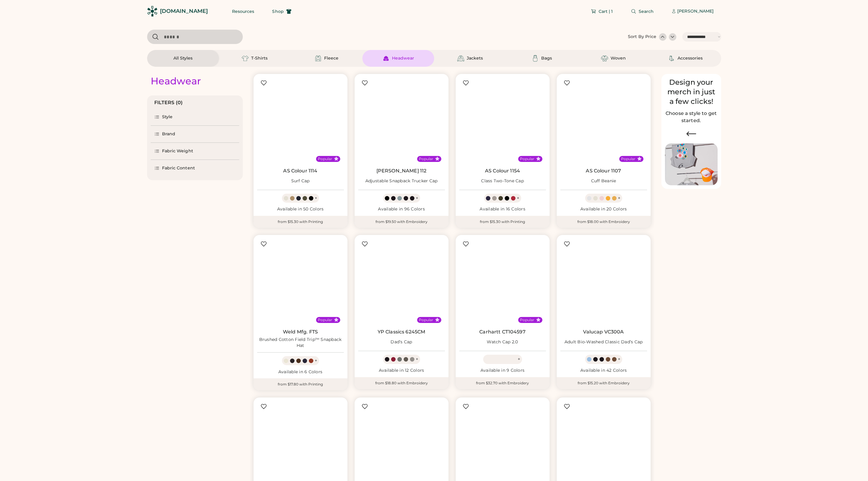  I want to click on div: from $18.80 with Embroidery, so click(402, 383).